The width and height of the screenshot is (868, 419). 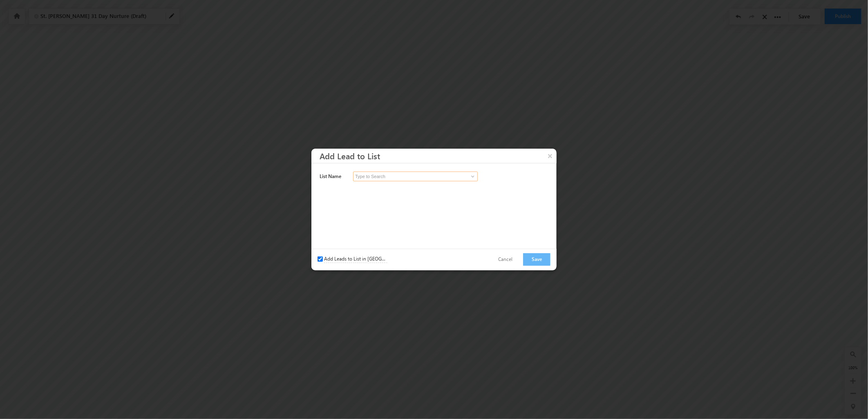 What do you see at coordinates (505, 260) in the screenshot?
I see `button: Cancel` at bounding box center [505, 260].